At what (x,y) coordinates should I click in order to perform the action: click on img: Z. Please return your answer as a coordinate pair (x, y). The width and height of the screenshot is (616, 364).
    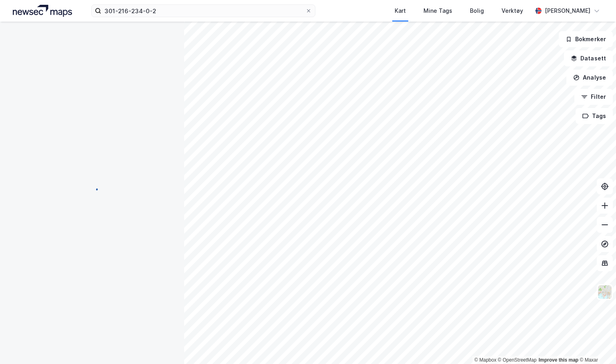
    Looking at the image, I should click on (604, 292).